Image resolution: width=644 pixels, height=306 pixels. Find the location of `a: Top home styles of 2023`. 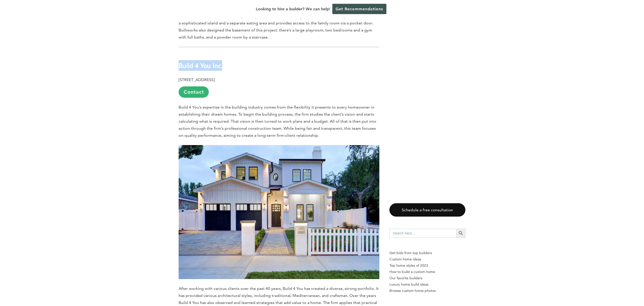

a: Top home styles of 2023 is located at coordinates (427, 265).